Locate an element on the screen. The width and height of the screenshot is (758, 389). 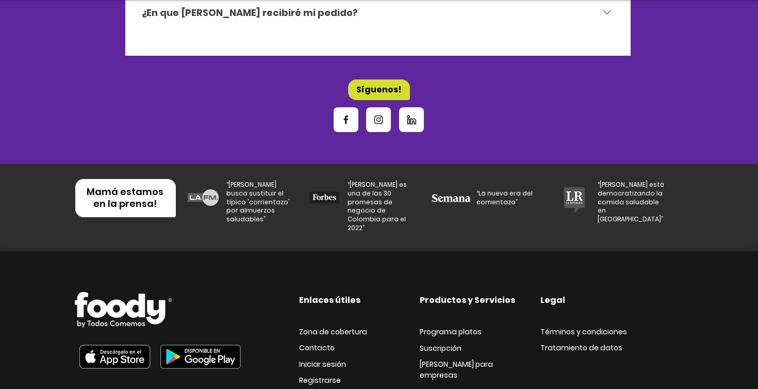
a: Términos y condiciones is located at coordinates (583, 331).